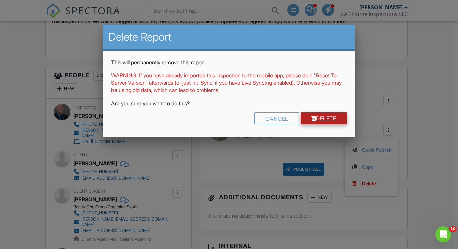 This screenshot has width=458, height=249. What do you see at coordinates (324, 118) in the screenshot?
I see `a: Delete` at bounding box center [324, 118].